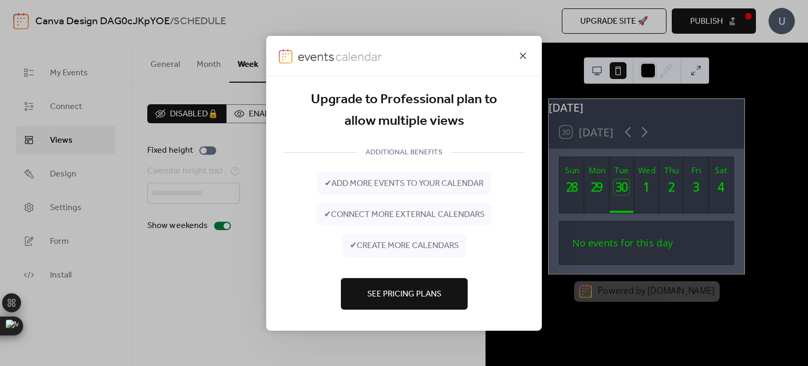 The width and height of the screenshot is (808, 366). What do you see at coordinates (340, 56) in the screenshot?
I see `img: logo-type` at bounding box center [340, 56].